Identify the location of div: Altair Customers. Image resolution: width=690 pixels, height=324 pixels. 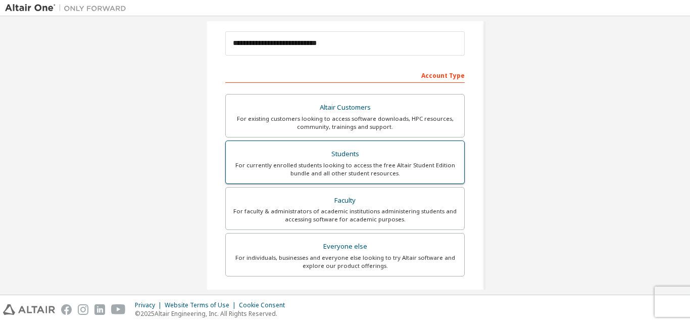
(345, 108).